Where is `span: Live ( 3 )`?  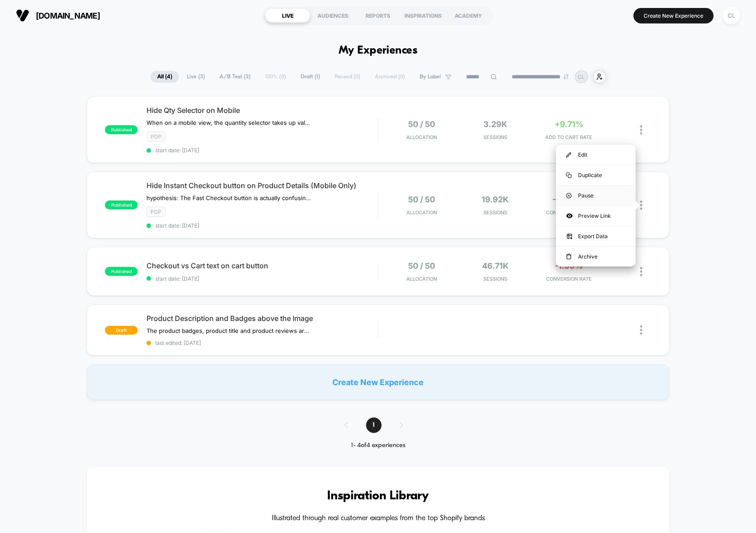 span: Live ( 3 ) is located at coordinates (196, 77).